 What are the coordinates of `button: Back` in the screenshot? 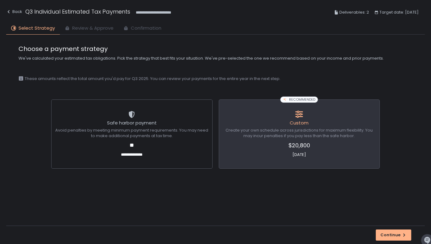 It's located at (14, 12).